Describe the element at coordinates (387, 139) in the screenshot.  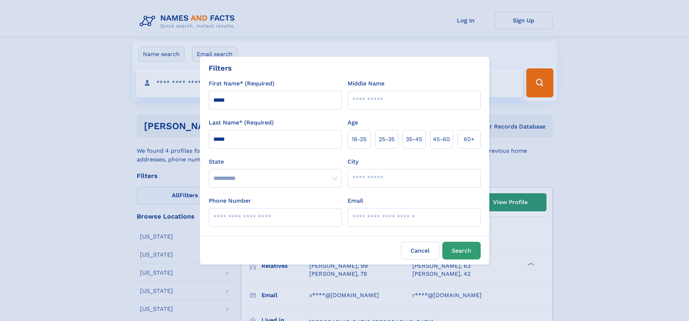
I see `span: 25‑35` at that location.